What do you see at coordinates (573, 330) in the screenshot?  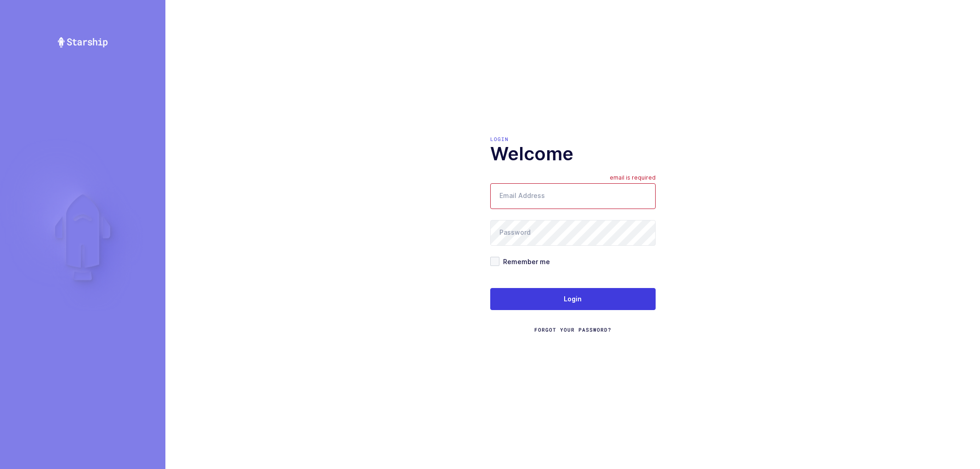 I see `span: Forgot Your Password?` at bounding box center [573, 330].